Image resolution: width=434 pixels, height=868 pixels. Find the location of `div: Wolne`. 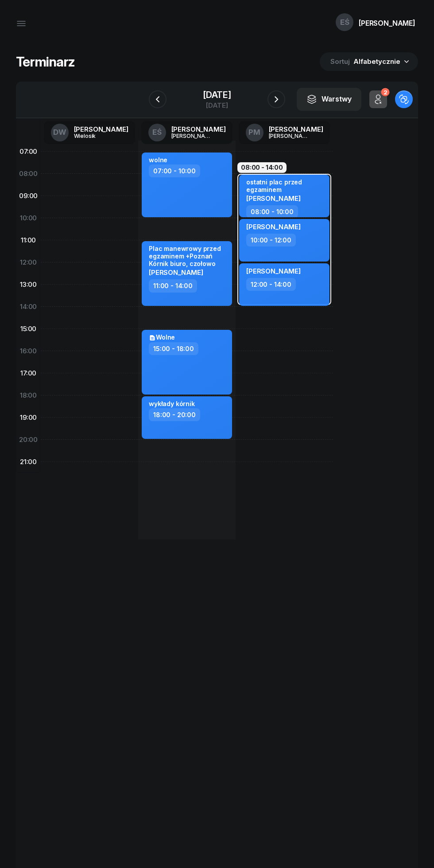

div: Wolne is located at coordinates (162, 337).